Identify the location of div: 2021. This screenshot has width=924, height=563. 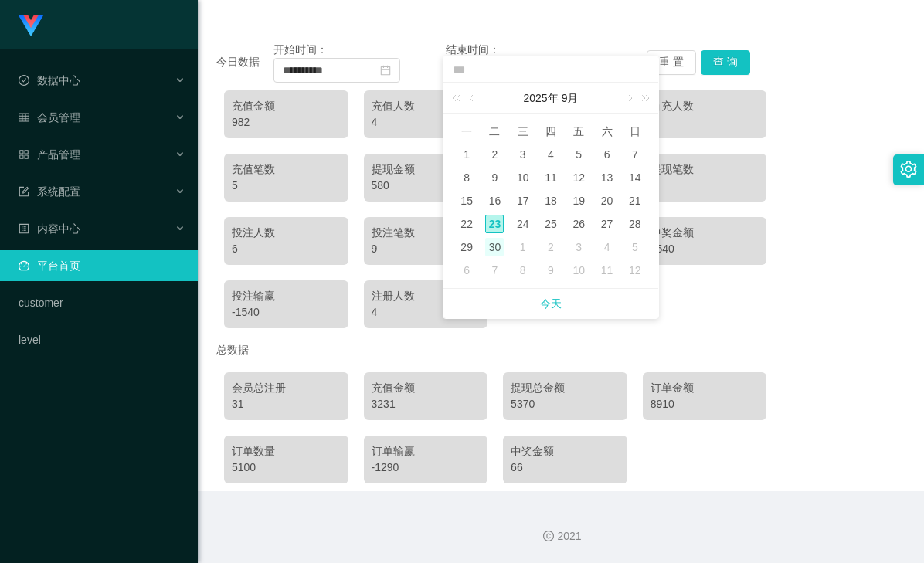
(561, 536).